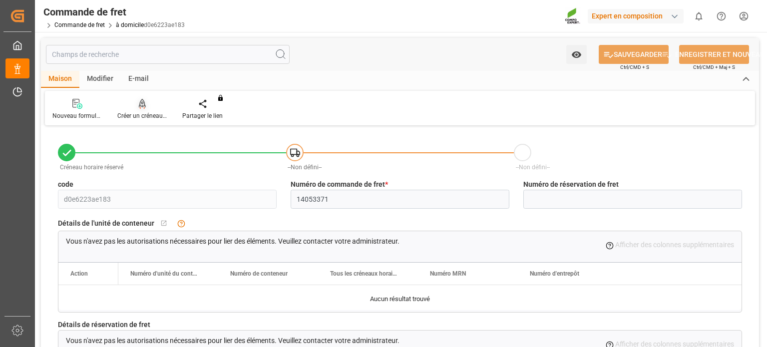  Describe the element at coordinates (79, 274) in the screenshot. I see `font: Action` at that location.